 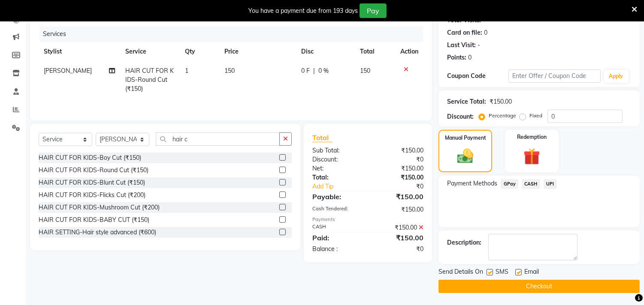 I want to click on div: Card on file:, so click(x=465, y=33).